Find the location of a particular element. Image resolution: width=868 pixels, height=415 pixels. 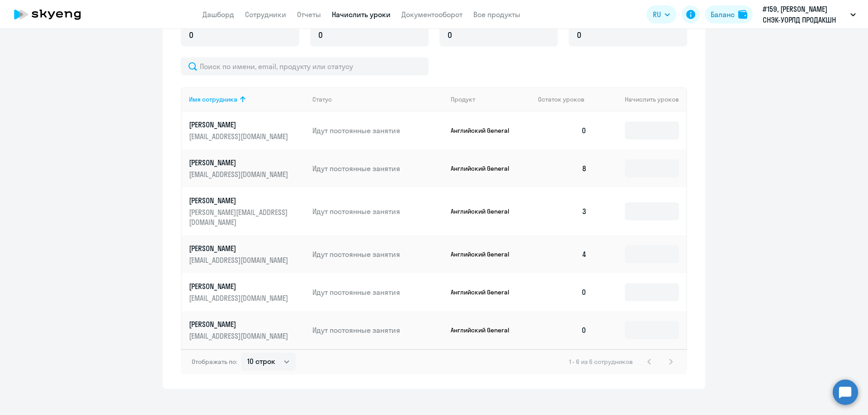

a: Сотрудники is located at coordinates (266, 14).